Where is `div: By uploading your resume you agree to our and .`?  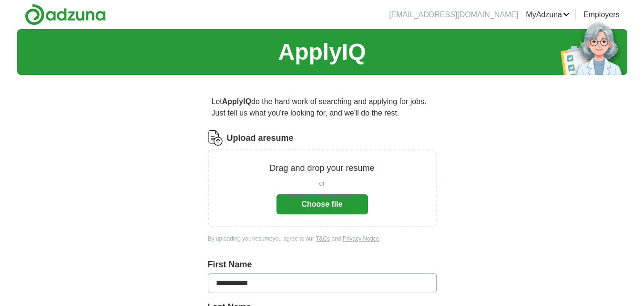 div: By uploading your resume you agree to our and . is located at coordinates (322, 238).